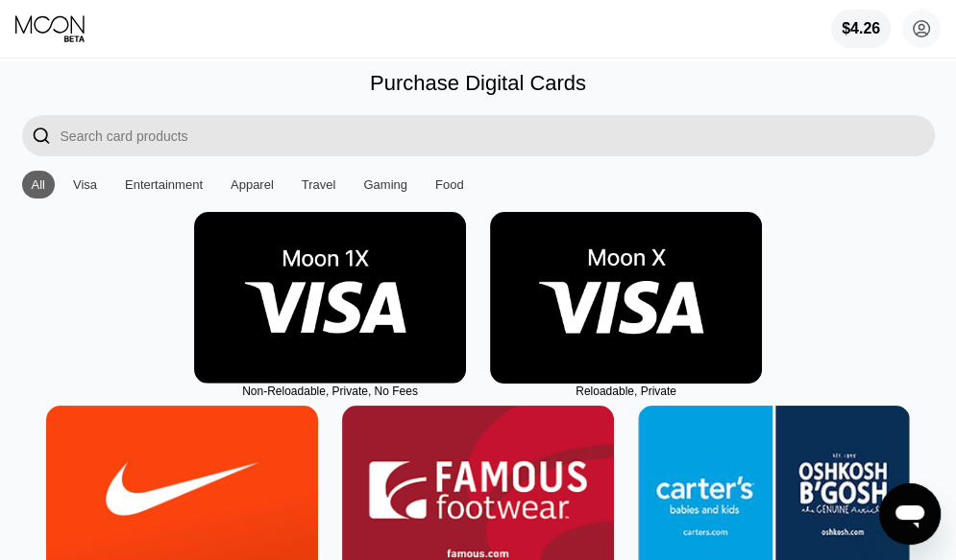  I want to click on div: Non-Reloadable, Private, No Fees, so click(330, 391).